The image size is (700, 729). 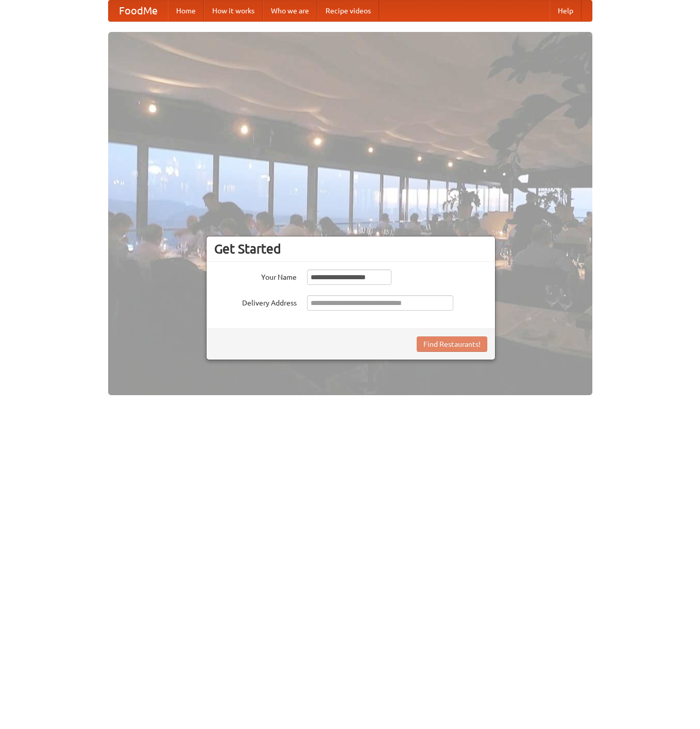 What do you see at coordinates (290, 11) in the screenshot?
I see `a: Who we are` at bounding box center [290, 11].